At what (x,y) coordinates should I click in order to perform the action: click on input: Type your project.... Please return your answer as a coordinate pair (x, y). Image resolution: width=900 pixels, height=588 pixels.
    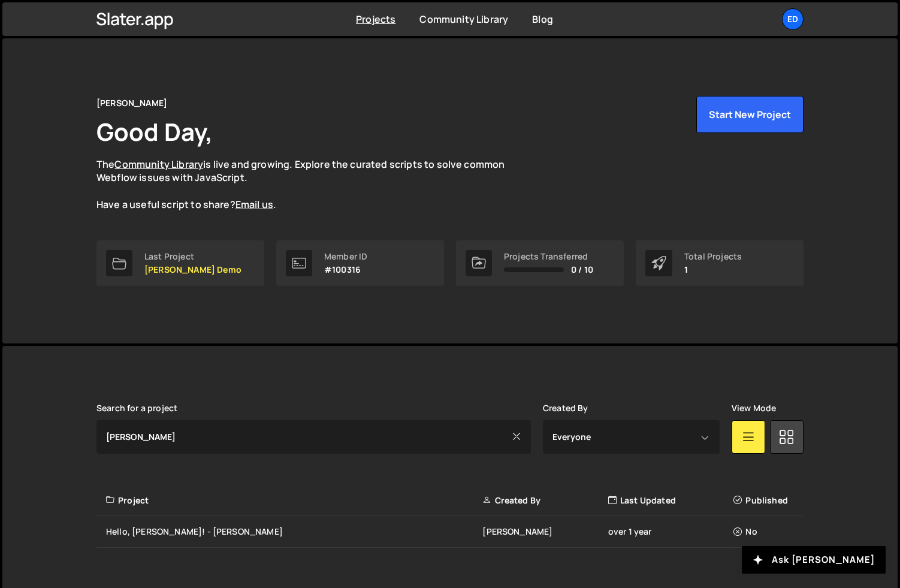
    Looking at the image, I should click on (314, 437).